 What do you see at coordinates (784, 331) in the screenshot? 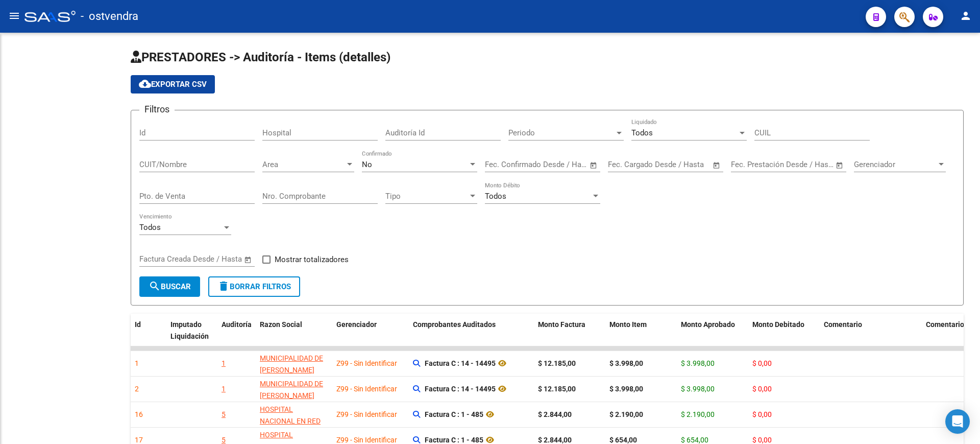
I see `datatable-header-cell: Monto Debitado` at bounding box center [784, 331].